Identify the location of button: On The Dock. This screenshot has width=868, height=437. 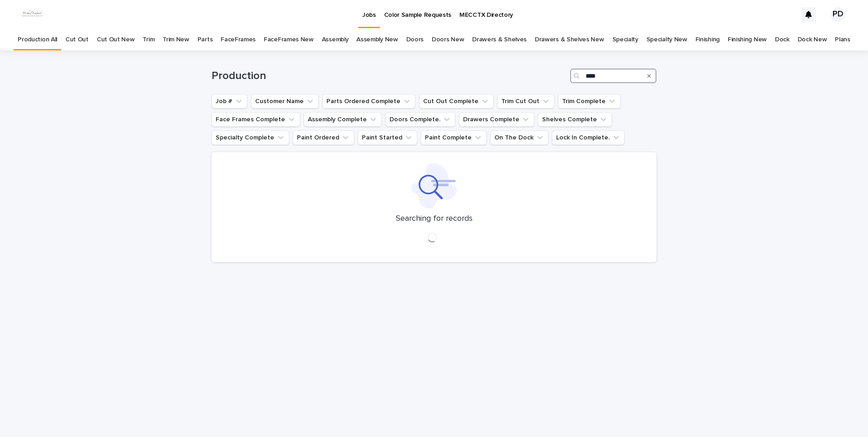
(519, 137).